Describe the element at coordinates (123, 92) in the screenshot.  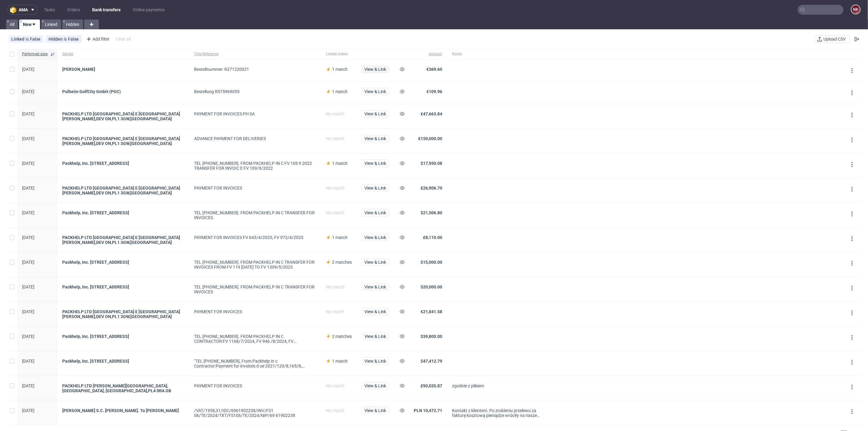
I see `div: Pulheim GolfCity GmbH (PGC)` at that location.